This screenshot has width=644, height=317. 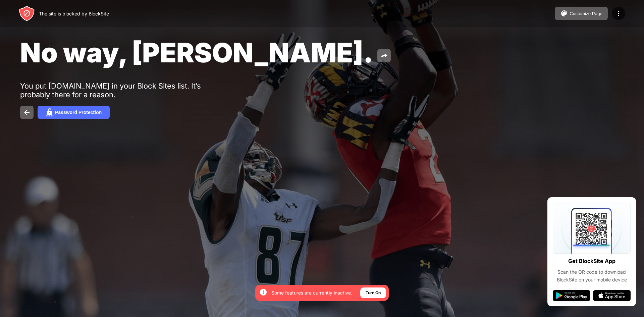 What do you see at coordinates (384, 56) in the screenshot?
I see `img: share.svg` at bounding box center [384, 56].